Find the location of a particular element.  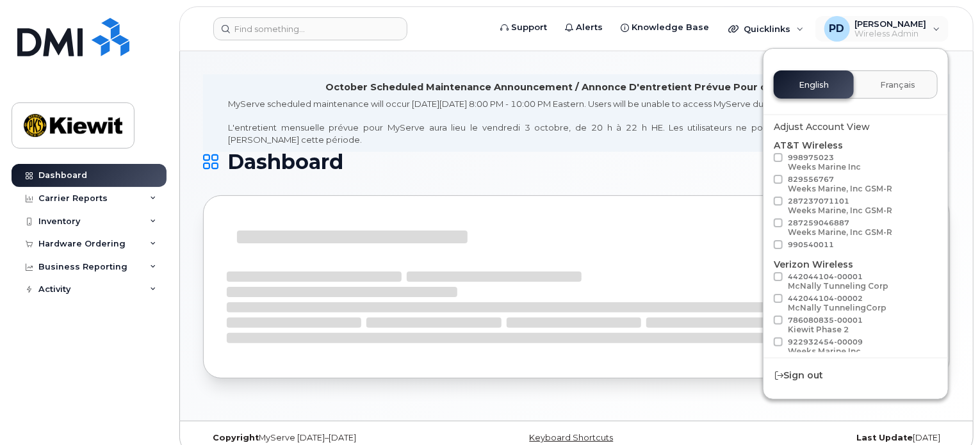

span: 442044104-00002 is located at coordinates (837, 303).